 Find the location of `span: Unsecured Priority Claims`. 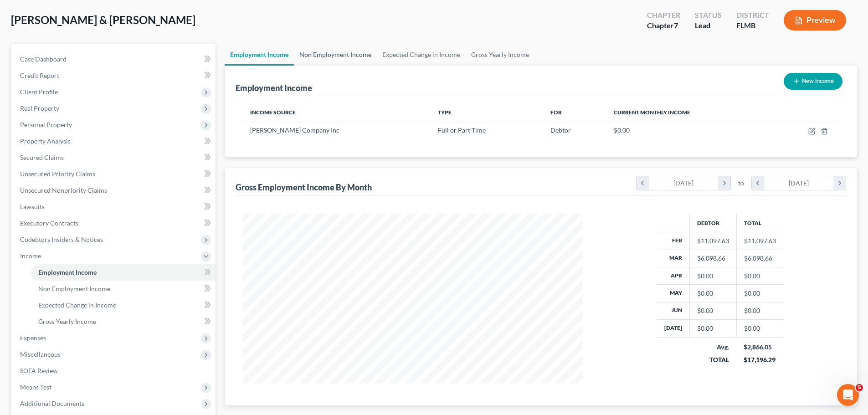

span: Unsecured Priority Claims is located at coordinates (57, 173).